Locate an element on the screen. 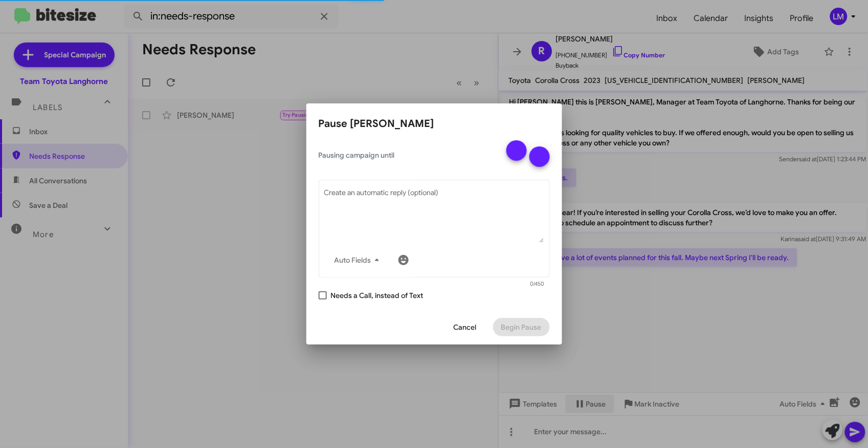 This screenshot has width=868, height=448. button: Auto Fields is located at coordinates (358, 260).